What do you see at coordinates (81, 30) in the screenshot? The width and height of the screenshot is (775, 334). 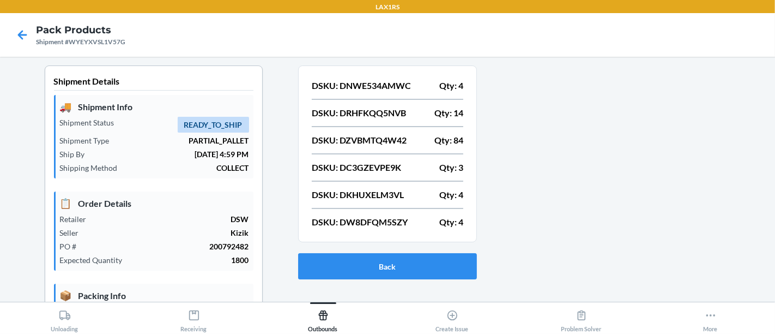 I see `h4: Pack Products` at bounding box center [81, 30].